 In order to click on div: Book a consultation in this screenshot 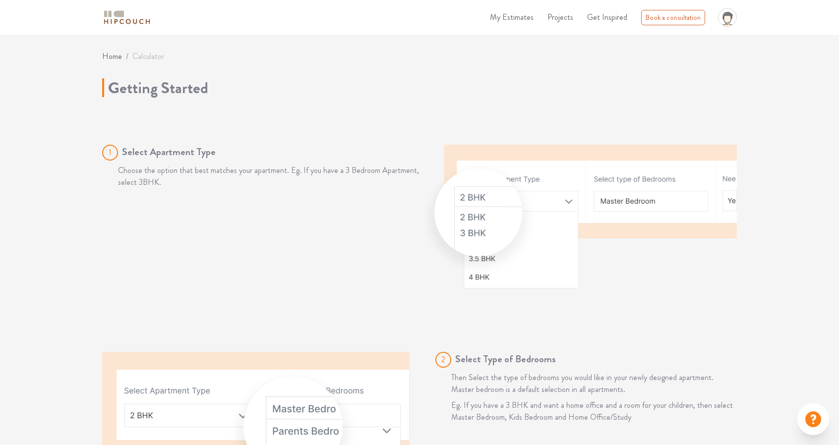, I will do `click(673, 17)`.